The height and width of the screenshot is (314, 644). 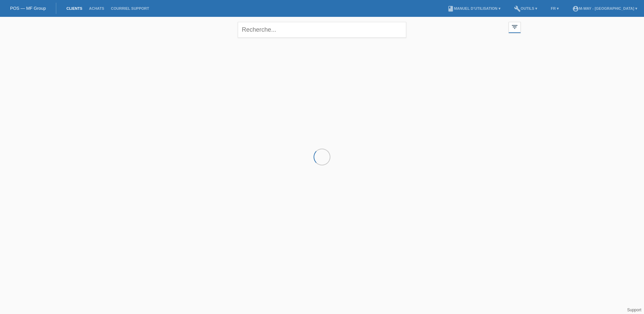 What do you see at coordinates (554, 8) in the screenshot?
I see `a: FR ▾` at bounding box center [554, 8].